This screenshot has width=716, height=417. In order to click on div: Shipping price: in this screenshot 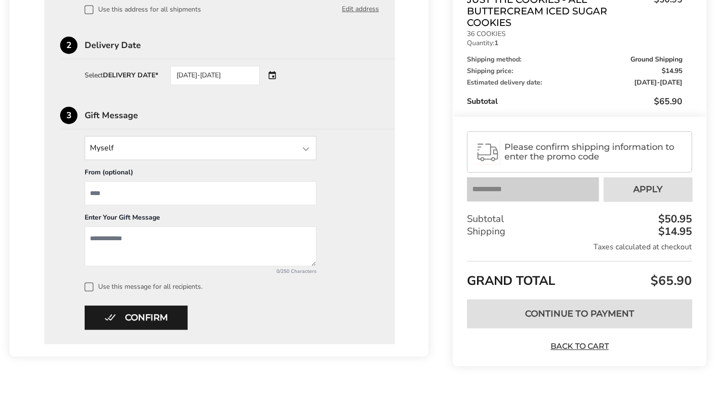, I will do `click(574, 71)`.